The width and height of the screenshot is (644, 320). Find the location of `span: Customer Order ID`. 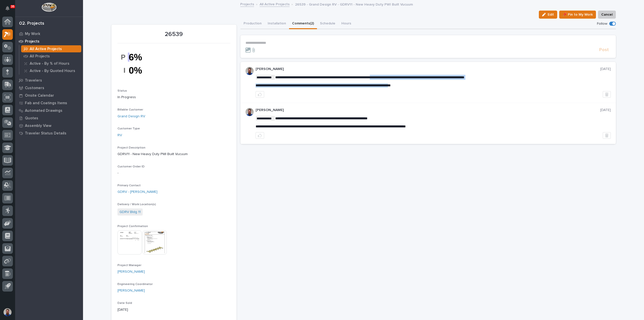

span: Customer Order ID is located at coordinates (131, 166).